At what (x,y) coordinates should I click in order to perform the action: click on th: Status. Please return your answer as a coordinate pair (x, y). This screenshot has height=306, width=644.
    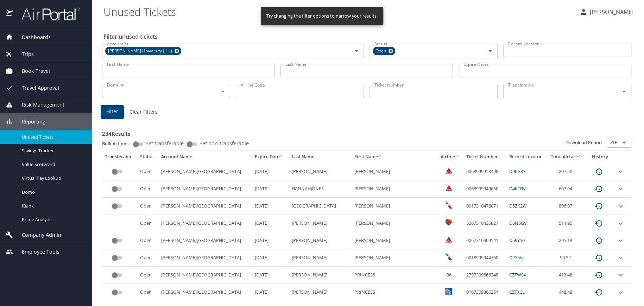
    Looking at the image, I should click on (148, 157).